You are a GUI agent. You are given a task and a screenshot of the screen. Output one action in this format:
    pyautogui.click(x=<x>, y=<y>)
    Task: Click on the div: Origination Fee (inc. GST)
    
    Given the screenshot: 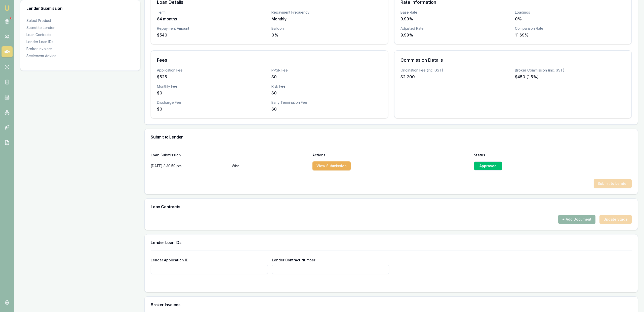 What is the action you would take?
    pyautogui.click(x=456, y=70)
    